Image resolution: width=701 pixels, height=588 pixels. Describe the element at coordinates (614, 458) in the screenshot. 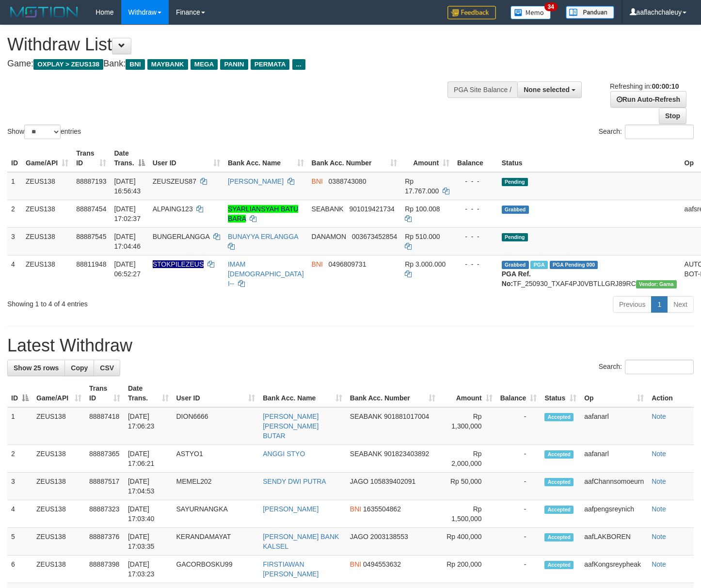

I see `td: aafanarl` at that location.